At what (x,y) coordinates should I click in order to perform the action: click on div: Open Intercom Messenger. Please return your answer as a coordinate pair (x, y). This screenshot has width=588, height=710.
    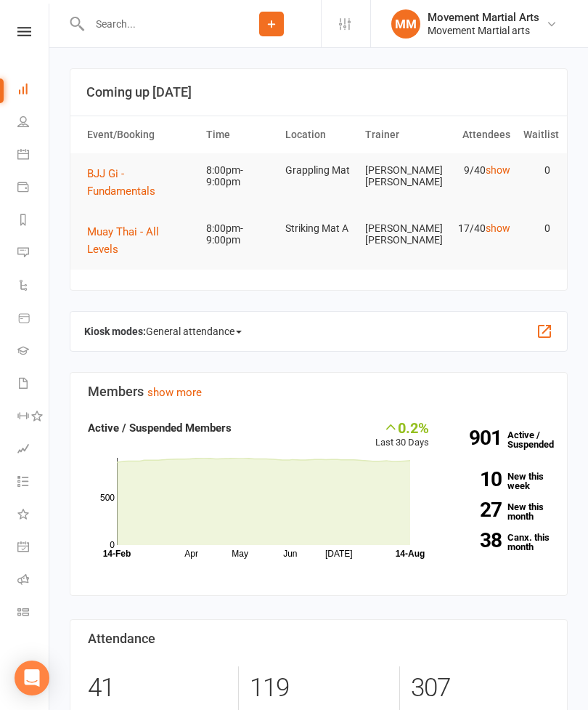
    Looking at the image, I should click on (32, 678).